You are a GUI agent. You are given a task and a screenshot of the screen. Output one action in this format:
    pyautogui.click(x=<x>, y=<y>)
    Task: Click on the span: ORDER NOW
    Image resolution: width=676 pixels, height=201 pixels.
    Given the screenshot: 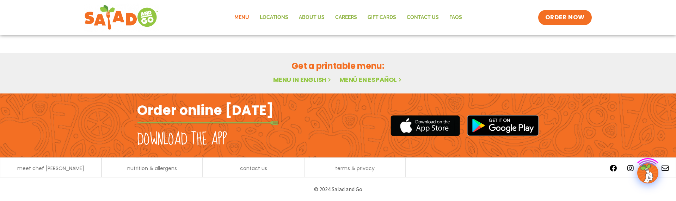 What is the action you would take?
    pyautogui.click(x=565, y=18)
    